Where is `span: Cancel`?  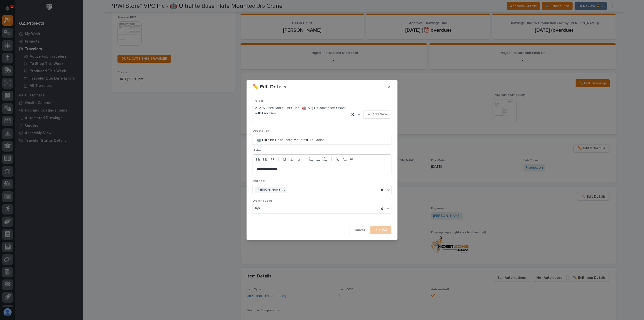 span: Cancel is located at coordinates (359, 230).